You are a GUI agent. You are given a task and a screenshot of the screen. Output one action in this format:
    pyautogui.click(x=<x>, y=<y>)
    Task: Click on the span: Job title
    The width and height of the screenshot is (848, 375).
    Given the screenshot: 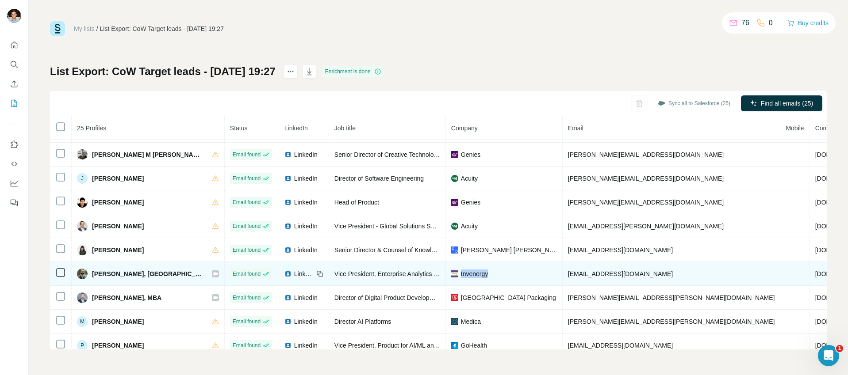 What is the action you would take?
    pyautogui.click(x=345, y=128)
    